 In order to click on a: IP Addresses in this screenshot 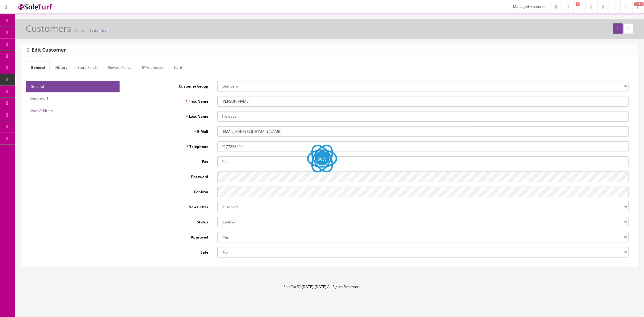, I will do `click(153, 67)`.